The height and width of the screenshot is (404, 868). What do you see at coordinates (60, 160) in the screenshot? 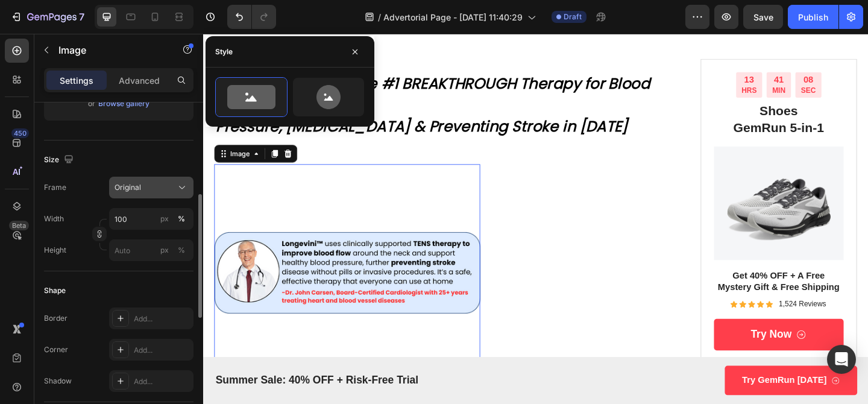
I see `div: Size` at bounding box center [60, 160].